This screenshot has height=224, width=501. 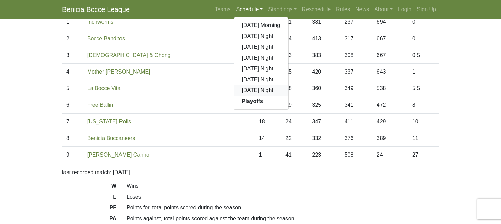 I want to click on td: 694, so click(x=390, y=22).